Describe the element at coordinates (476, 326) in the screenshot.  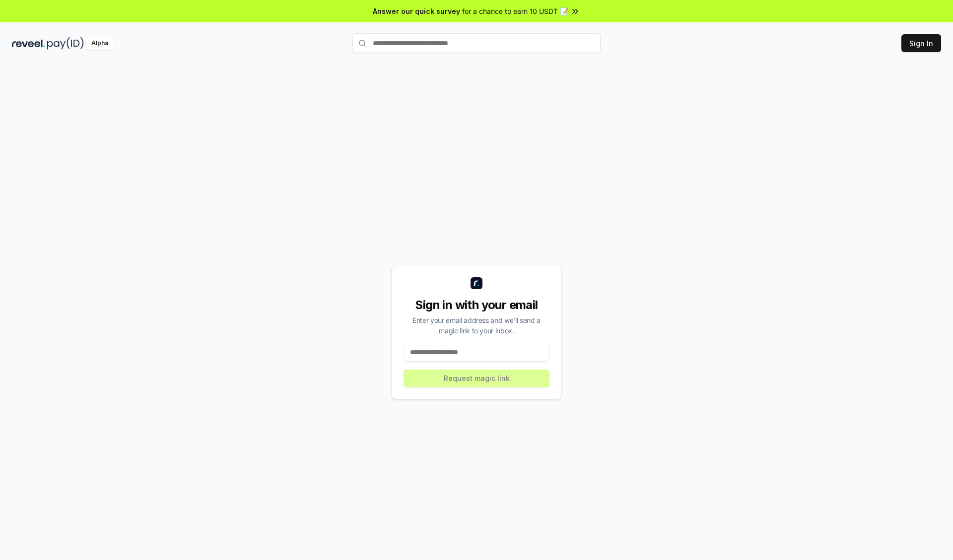
I see `div: Enter your email address and we’ll send a magic link to your inbox.` at that location.